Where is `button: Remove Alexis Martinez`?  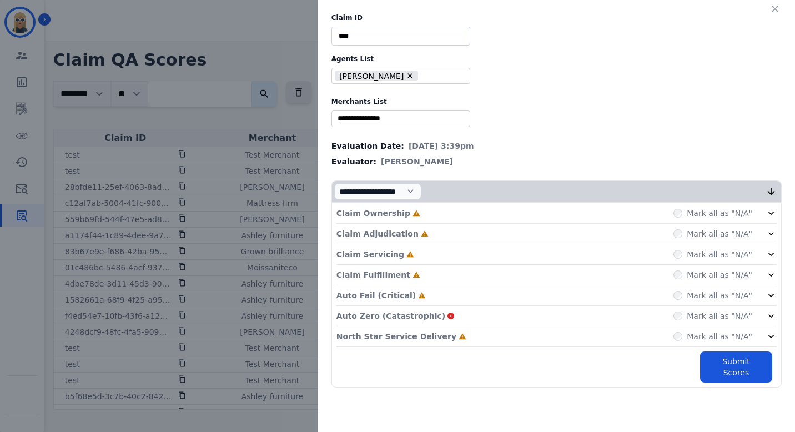 button: Remove Alexis Martinez is located at coordinates (410, 76).